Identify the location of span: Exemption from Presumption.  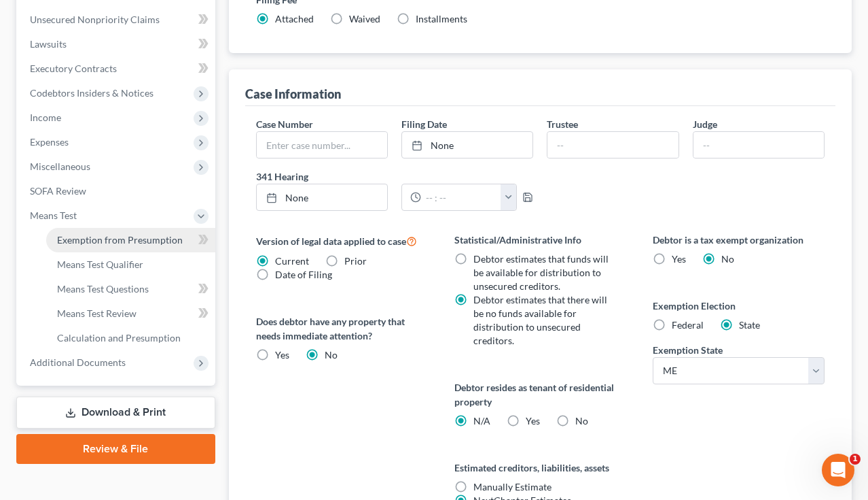
(119, 240).